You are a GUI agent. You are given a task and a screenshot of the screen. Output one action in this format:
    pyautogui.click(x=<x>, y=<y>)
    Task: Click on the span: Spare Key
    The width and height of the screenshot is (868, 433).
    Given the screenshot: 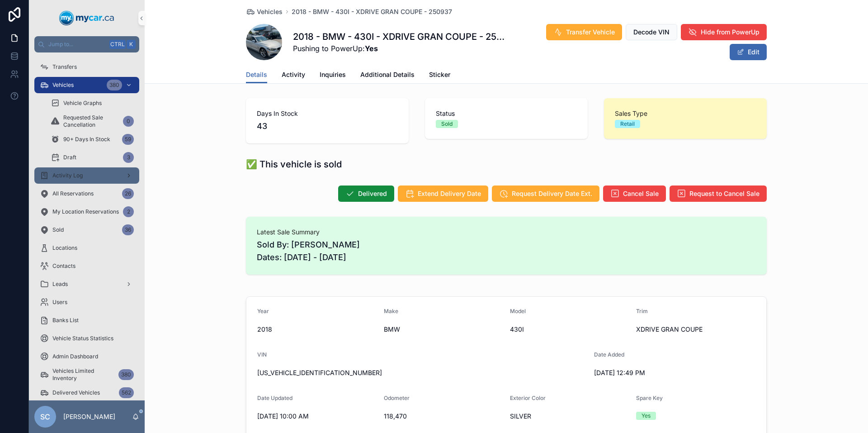 What is the action you would take?
    pyautogui.click(x=649, y=398)
    